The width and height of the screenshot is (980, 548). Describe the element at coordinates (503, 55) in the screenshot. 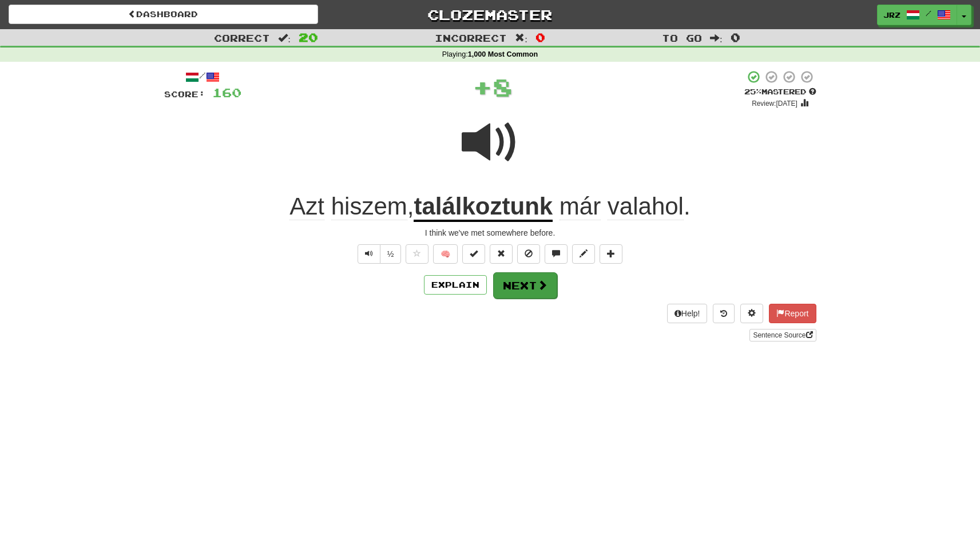

I see `strong: 1,000 Most Common` at that location.